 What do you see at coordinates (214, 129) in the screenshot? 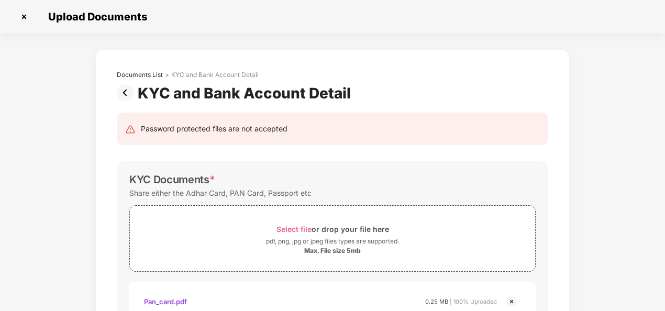
I see `div: Password protected files are not accepted` at bounding box center [214, 129].